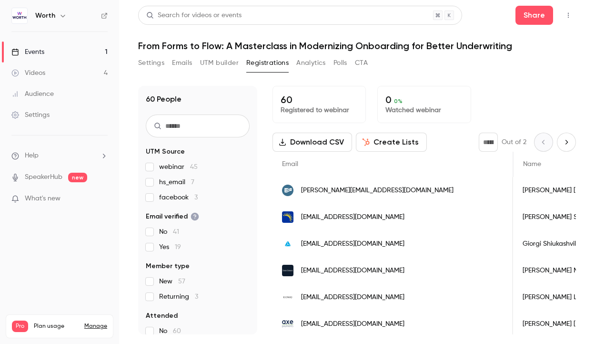 Image resolution: width=595 pixels, height=344 pixels. What do you see at coordinates (267, 63) in the screenshot?
I see `button: Registrations` at bounding box center [267, 63].